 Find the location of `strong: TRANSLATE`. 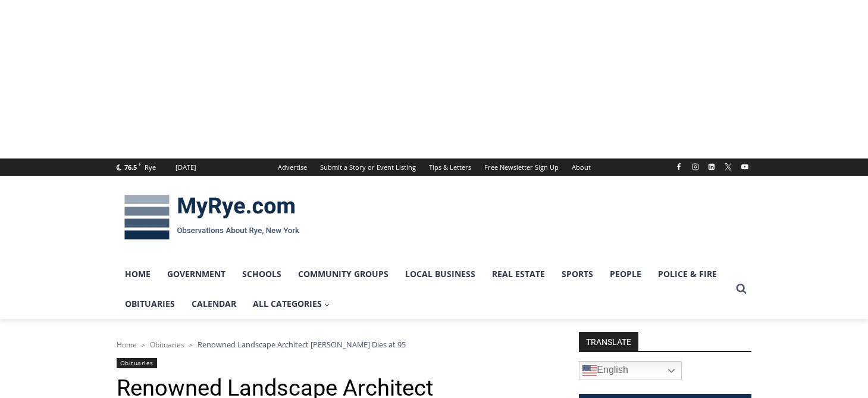

strong: TRANSLATE is located at coordinates (608, 342).